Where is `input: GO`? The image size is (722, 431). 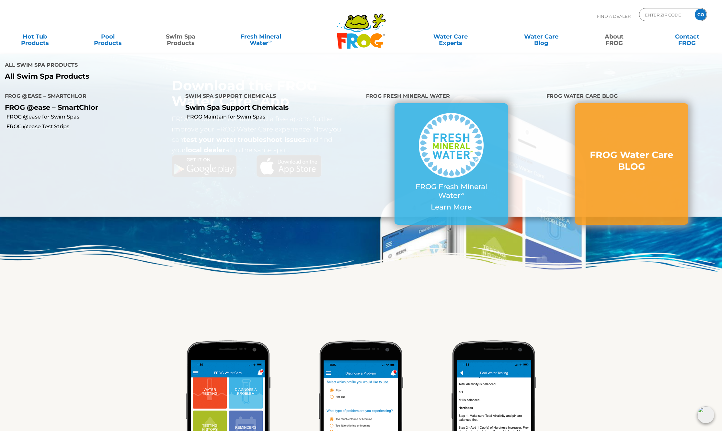 input: GO is located at coordinates (701, 15).